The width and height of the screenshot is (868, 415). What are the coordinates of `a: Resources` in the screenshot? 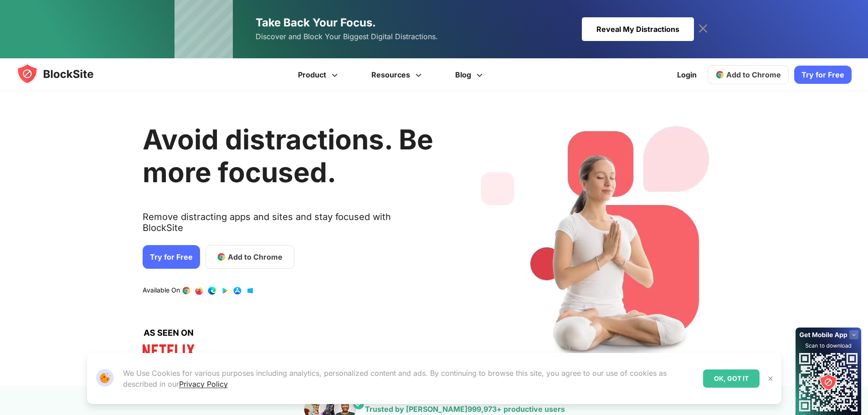 It's located at (398, 75).